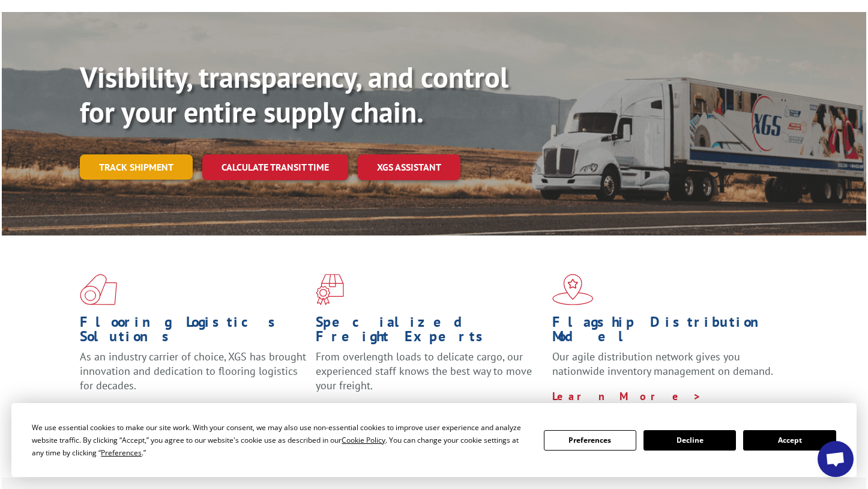 Image resolution: width=868 pixels, height=489 pixels. I want to click on a: XGS ASSISTANT, so click(409, 167).